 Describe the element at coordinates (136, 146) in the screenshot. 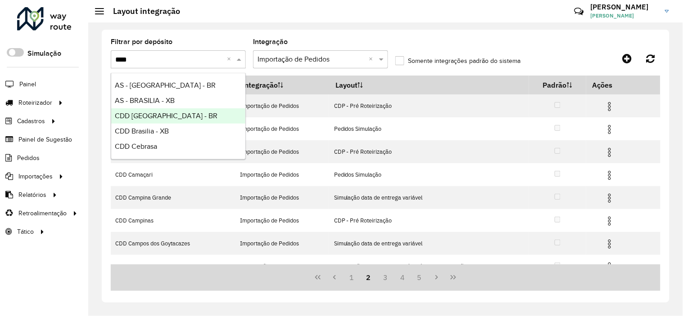

I see `span: CDD Cebrasa` at that location.